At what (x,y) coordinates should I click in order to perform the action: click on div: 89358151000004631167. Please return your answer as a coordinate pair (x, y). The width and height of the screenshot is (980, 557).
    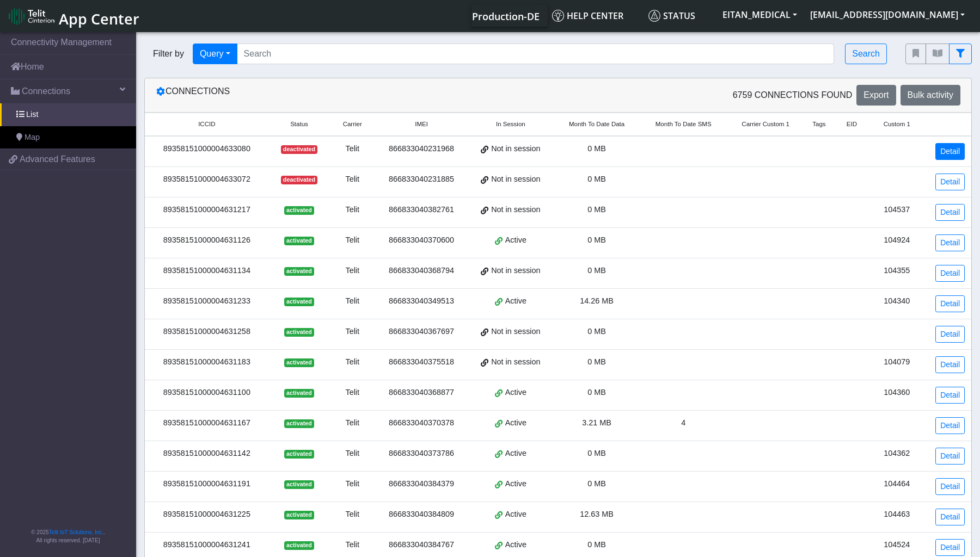
    Looking at the image, I should click on (207, 423).